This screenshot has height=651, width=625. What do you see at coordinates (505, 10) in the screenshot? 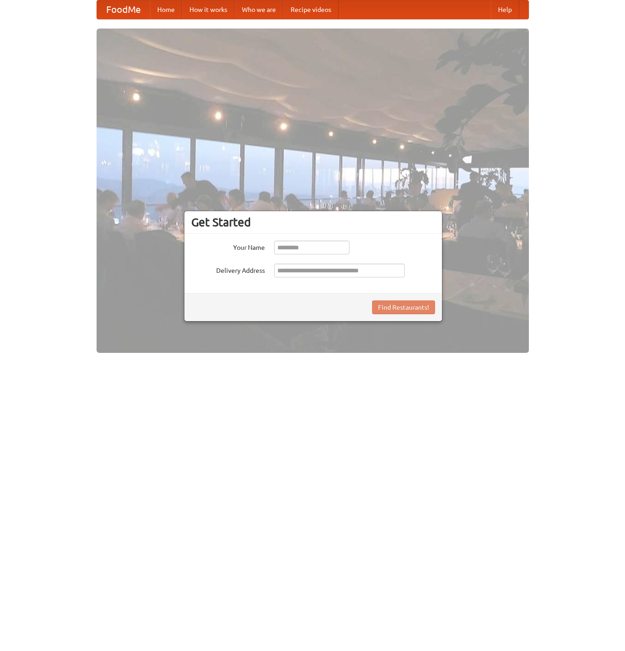
I see `a: Help` at bounding box center [505, 10].